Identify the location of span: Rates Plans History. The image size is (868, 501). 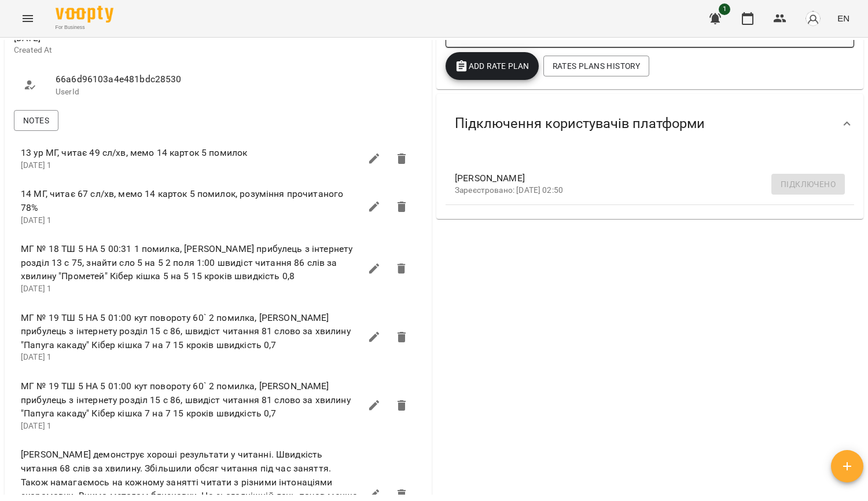
(596, 66).